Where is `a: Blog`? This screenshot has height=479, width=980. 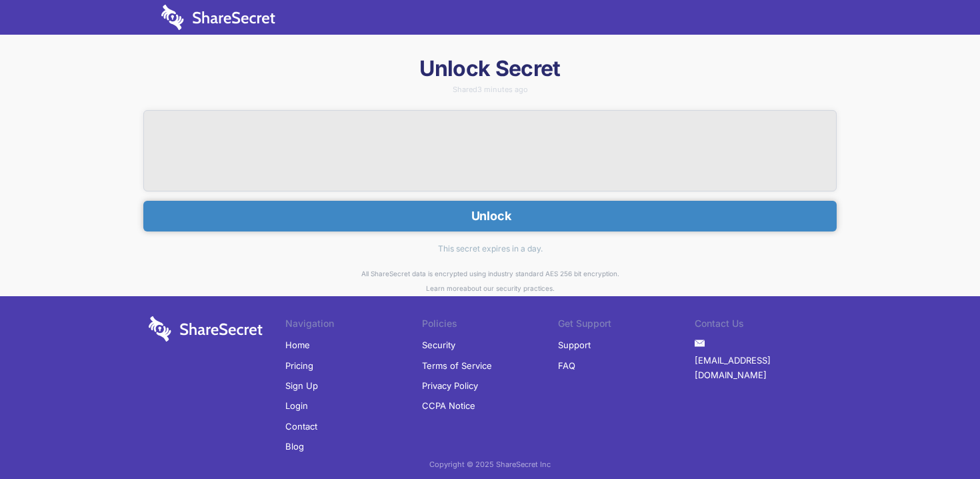
a: Blog is located at coordinates (295, 446).